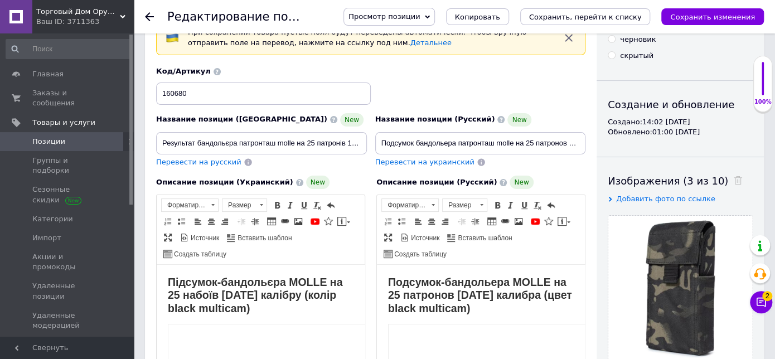 The width and height of the screenshot is (775, 359). Describe the element at coordinates (712, 17) in the screenshot. I see `i: Сохранить изменения` at that location.